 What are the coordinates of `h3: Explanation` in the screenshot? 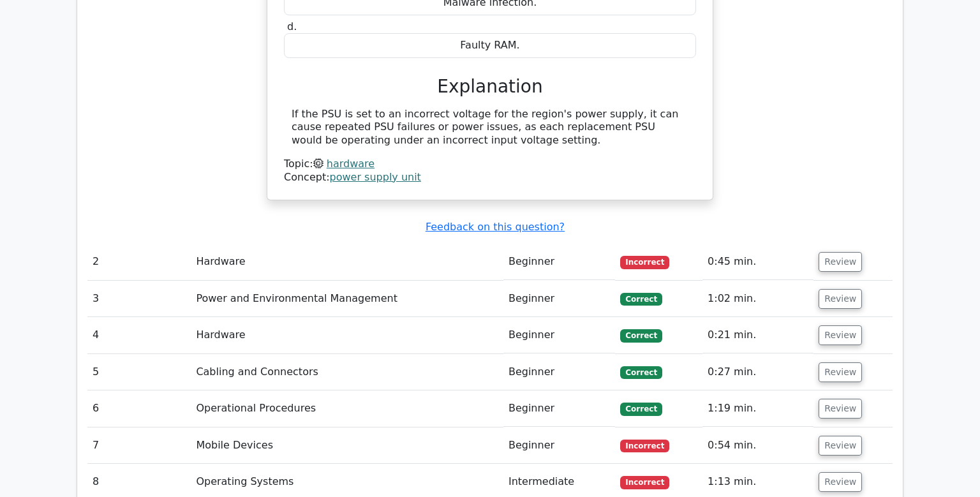 It's located at (490, 87).